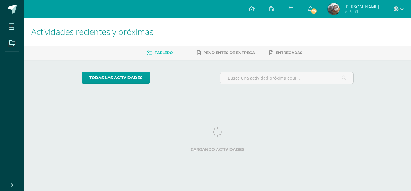 The image size is (411, 191). I want to click on label: Cargando actividades, so click(218, 149).